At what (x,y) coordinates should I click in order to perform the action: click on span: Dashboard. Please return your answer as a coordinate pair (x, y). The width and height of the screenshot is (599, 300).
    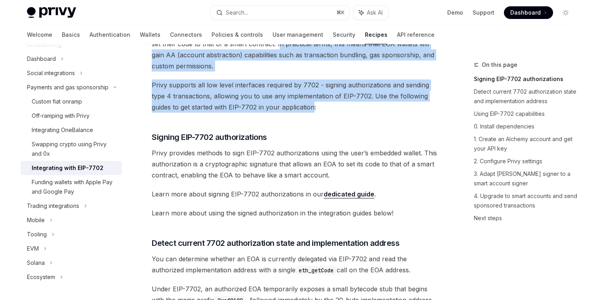
    Looking at the image, I should click on (525, 13).